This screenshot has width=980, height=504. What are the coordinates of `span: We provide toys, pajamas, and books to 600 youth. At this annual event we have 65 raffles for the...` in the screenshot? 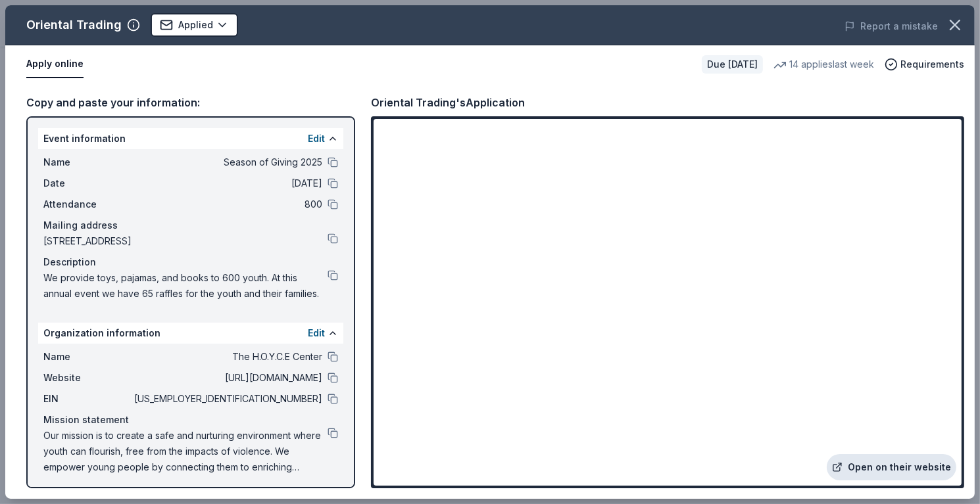 It's located at (185, 285).